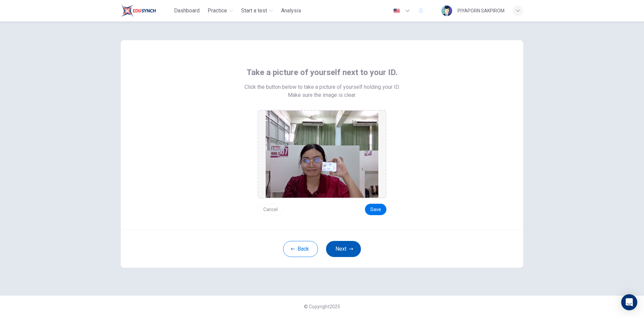  I want to click on button: Dashboard, so click(187, 10).